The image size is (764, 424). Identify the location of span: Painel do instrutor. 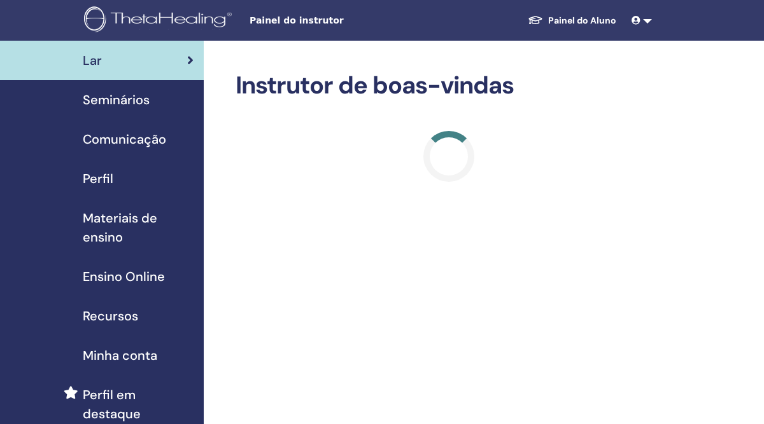
(345, 20).